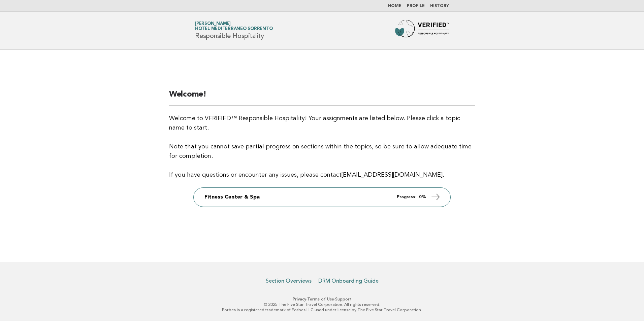 The height and width of the screenshot is (321, 644). What do you see at coordinates (234, 31) in the screenshot?
I see `h1: Responsible Hospitality` at bounding box center [234, 31].